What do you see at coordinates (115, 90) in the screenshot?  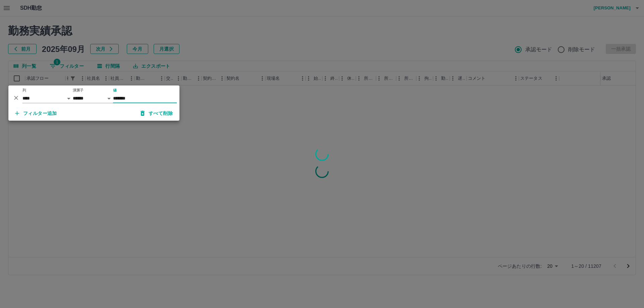 I see `label: 値` at bounding box center [115, 90].